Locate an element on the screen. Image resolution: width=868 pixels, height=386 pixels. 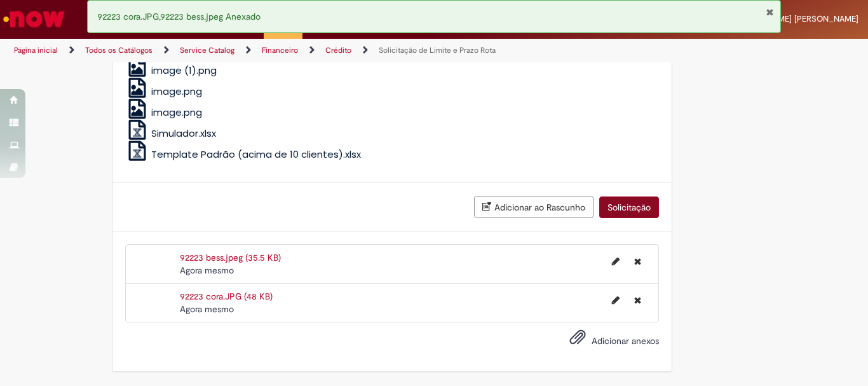
a: Crédito is located at coordinates (338, 50).